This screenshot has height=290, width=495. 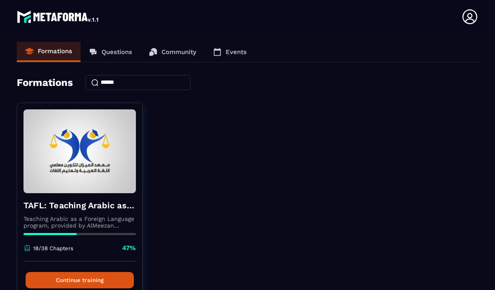 I want to click on p: 47%, so click(x=129, y=248).